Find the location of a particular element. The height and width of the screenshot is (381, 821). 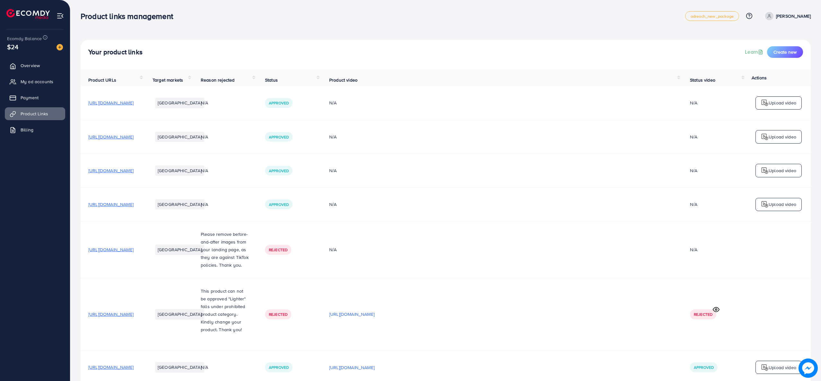

a: logo is located at coordinates (28, 14).